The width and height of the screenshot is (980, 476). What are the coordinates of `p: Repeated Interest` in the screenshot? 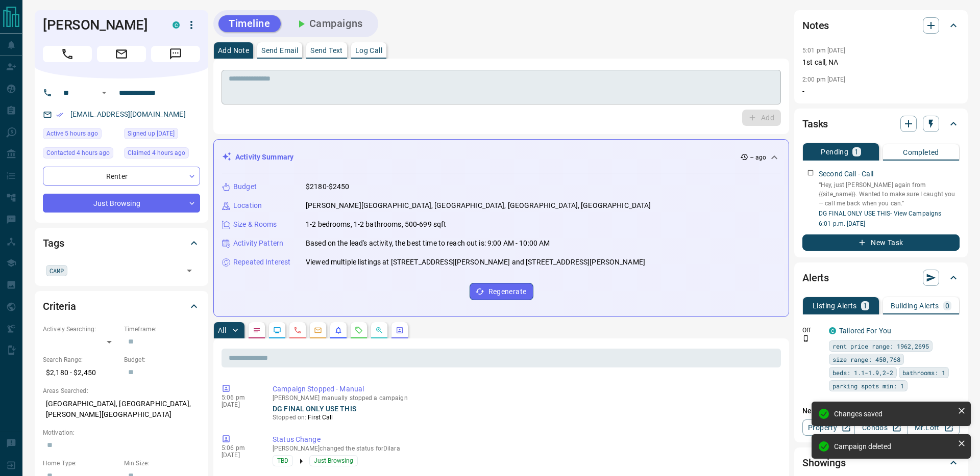 It's located at (262, 262).